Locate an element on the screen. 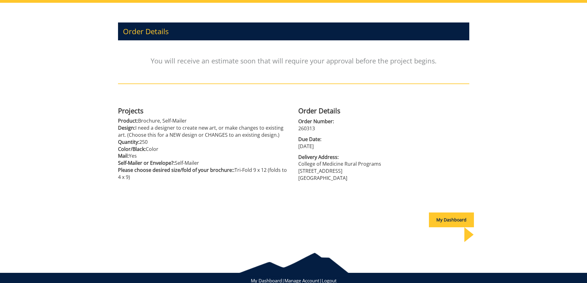 Image resolution: width=587 pixels, height=283 pixels. h4: Order Details is located at coordinates (384, 111).